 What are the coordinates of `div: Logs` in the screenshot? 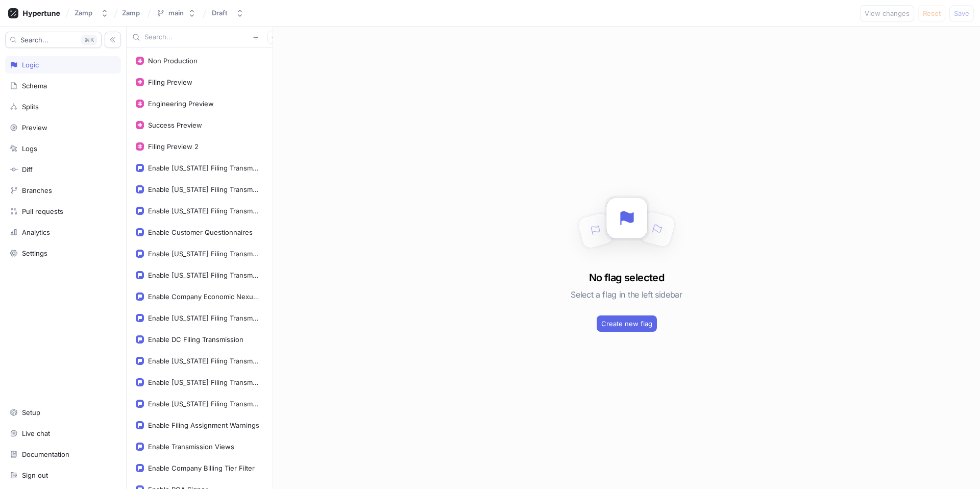 It's located at (30, 148).